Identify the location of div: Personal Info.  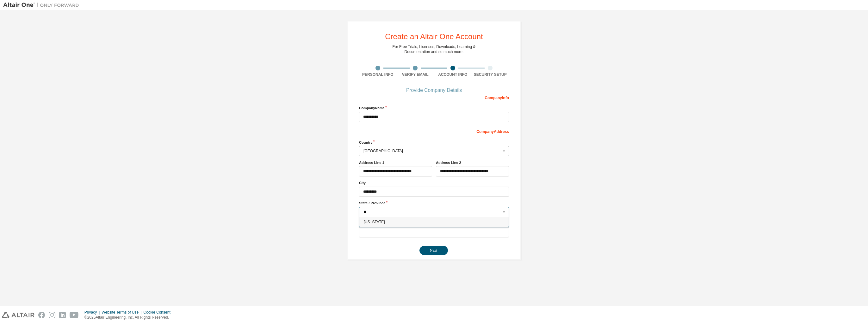
(378, 75).